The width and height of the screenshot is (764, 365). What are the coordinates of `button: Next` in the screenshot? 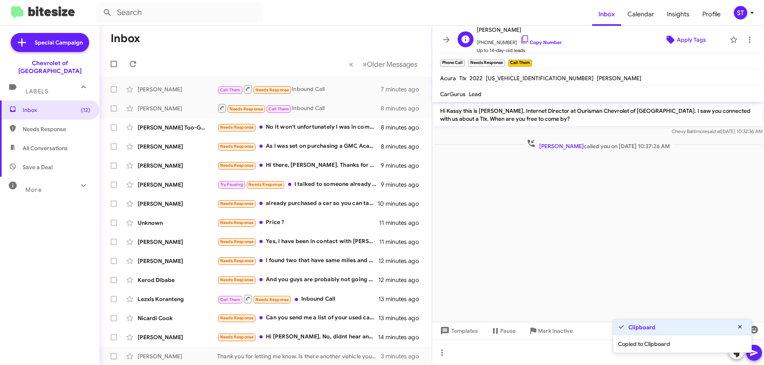 It's located at (390, 64).